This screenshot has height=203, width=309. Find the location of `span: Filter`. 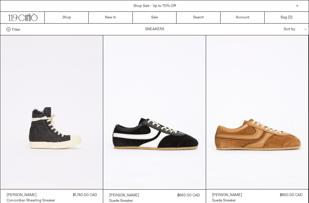

span: Filter is located at coordinates (16, 29).